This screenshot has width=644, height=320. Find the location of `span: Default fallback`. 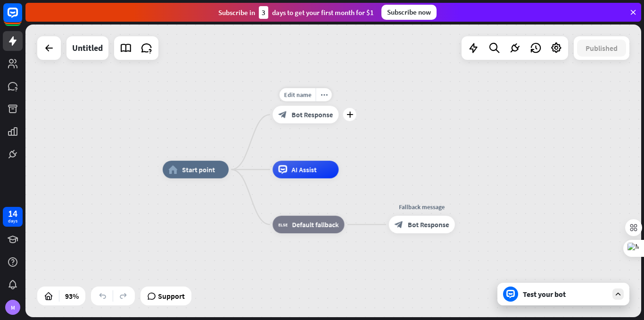

span: Default fallback is located at coordinates (315, 224).